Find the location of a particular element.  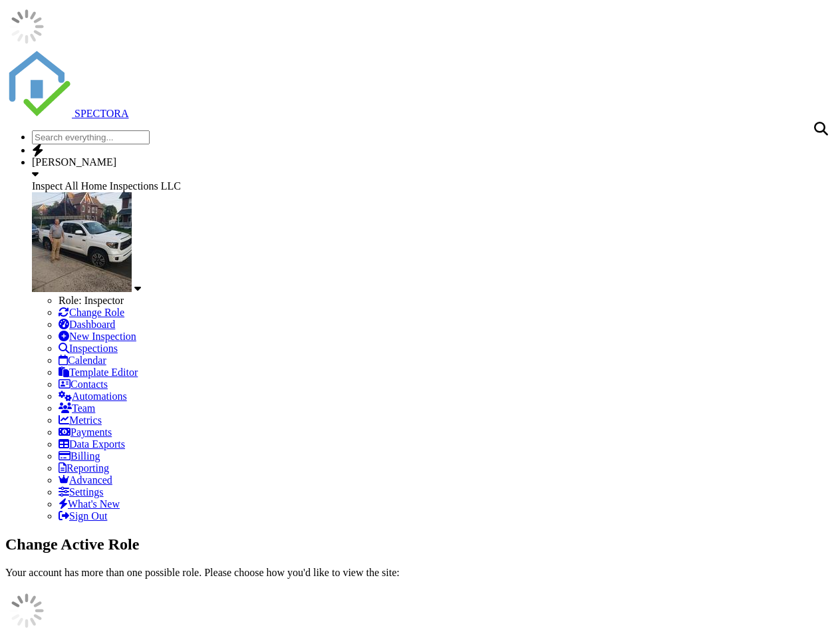

a: Calendar is located at coordinates (83, 360).